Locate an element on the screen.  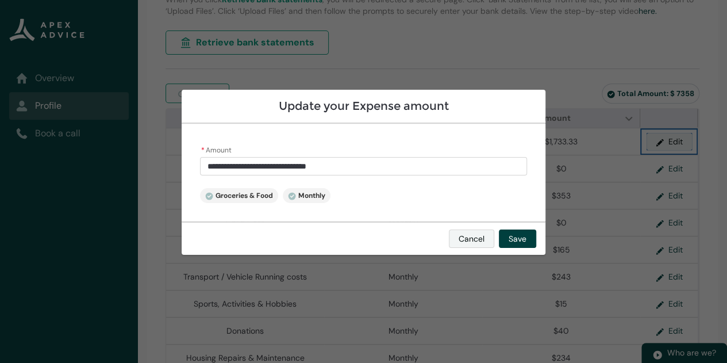
label: Amount is located at coordinates (218, 149).